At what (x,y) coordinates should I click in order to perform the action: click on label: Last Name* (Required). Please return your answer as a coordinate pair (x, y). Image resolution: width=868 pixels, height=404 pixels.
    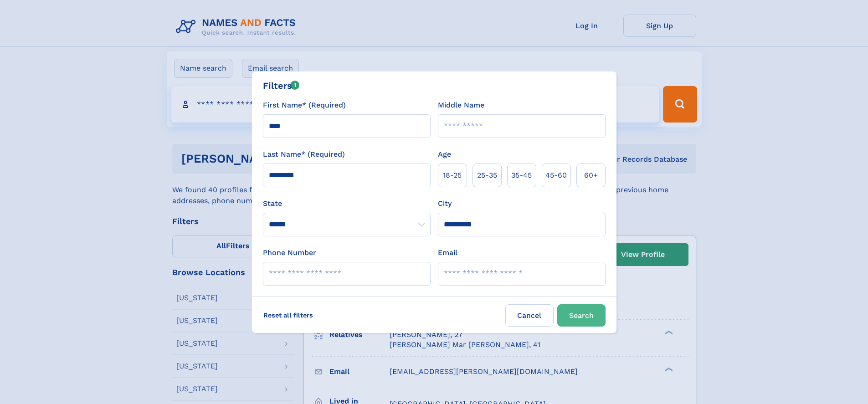
    Looking at the image, I should click on (304, 155).